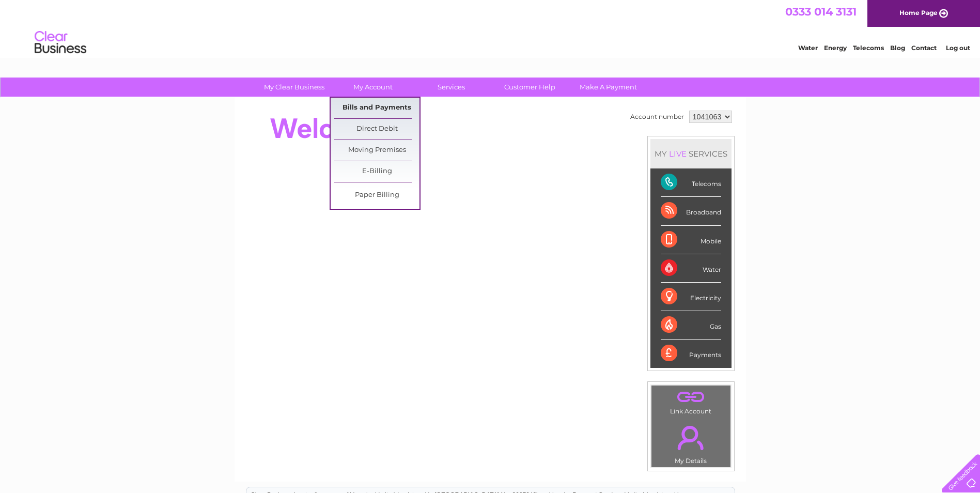 The width and height of the screenshot is (980, 493). I want to click on a: Telecoms, so click(869, 48).